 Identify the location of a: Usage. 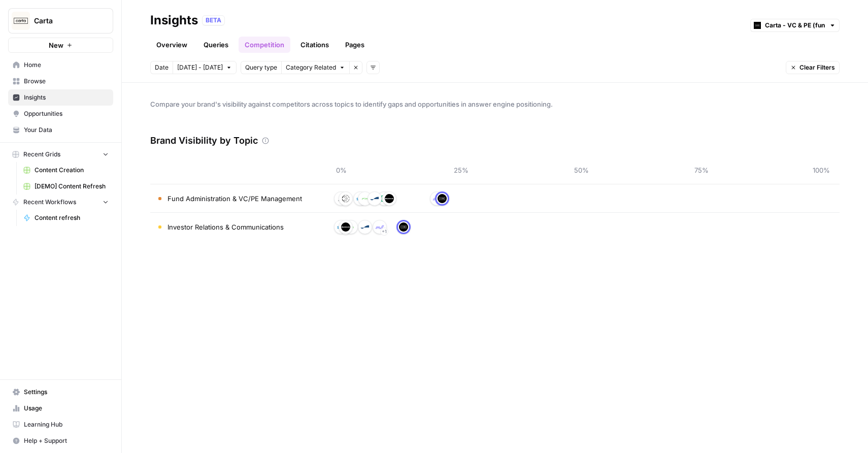
(60, 408).